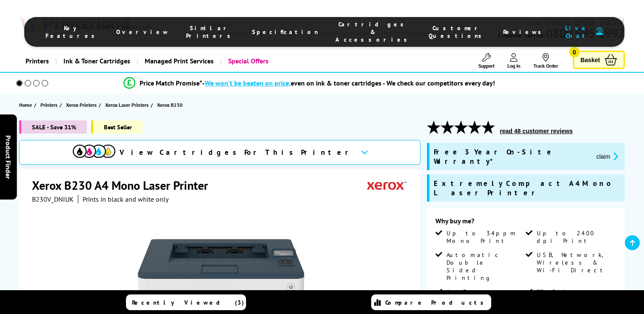  Describe the element at coordinates (512, 156) in the screenshot. I see `span: Free 3 Year On-Site Warranty*` at that location.